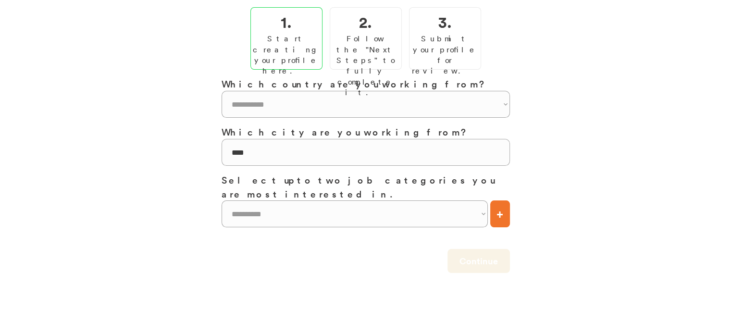  What do you see at coordinates (366, 187) in the screenshot?
I see `h3: Select up to two job categories you are most interested in.` at bounding box center [366, 187].